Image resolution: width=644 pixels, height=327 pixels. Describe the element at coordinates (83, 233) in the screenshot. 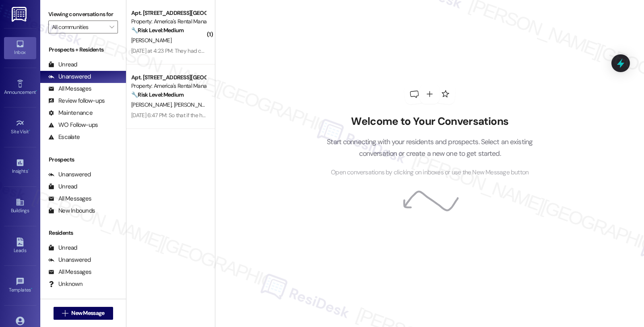

I see `div: Residents` at that location.